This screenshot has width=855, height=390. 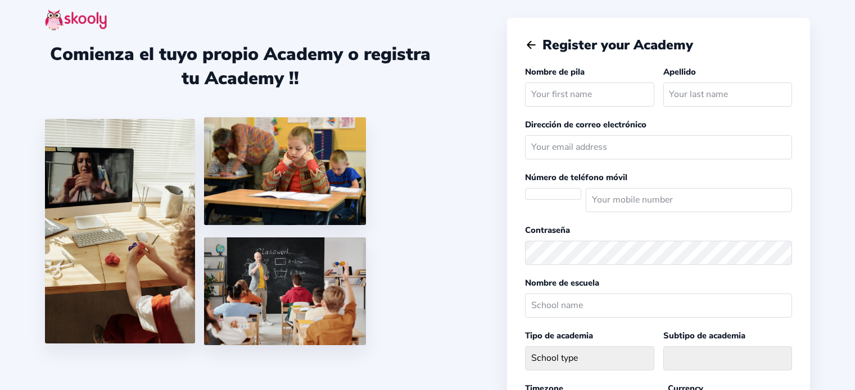 What do you see at coordinates (704, 336) in the screenshot?
I see `label: Subtipo de academia` at bounding box center [704, 336].